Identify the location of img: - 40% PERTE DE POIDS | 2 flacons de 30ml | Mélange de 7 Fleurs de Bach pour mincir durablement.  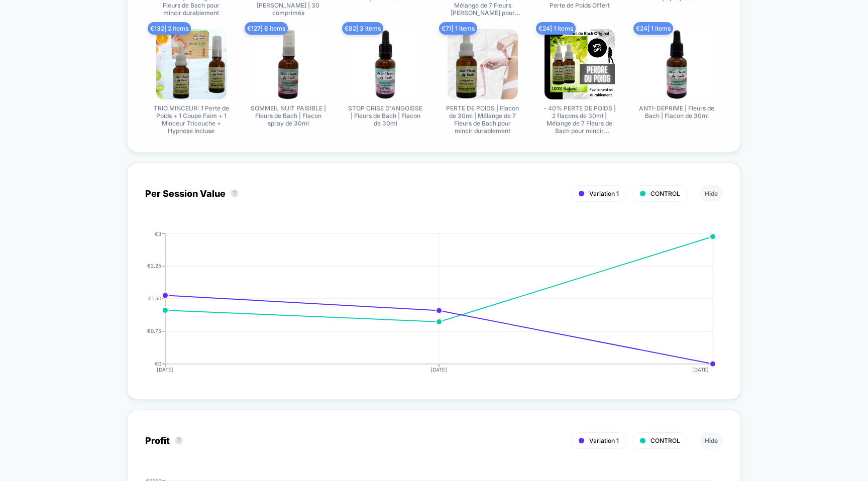
(579, 64).